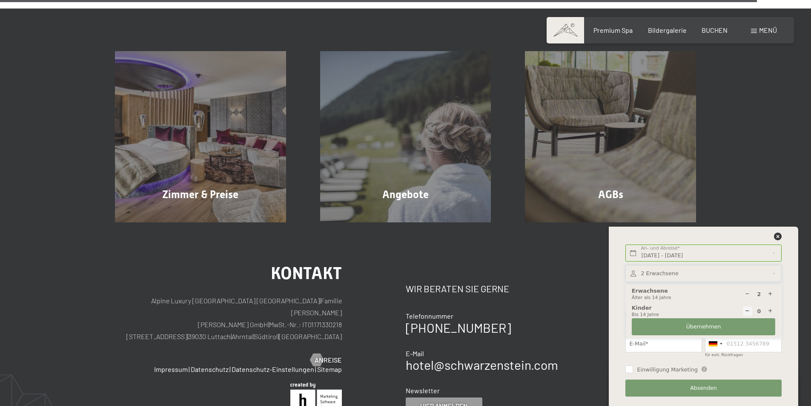  I want to click on a: Buchung Zimmer & Preise, so click(201, 137).